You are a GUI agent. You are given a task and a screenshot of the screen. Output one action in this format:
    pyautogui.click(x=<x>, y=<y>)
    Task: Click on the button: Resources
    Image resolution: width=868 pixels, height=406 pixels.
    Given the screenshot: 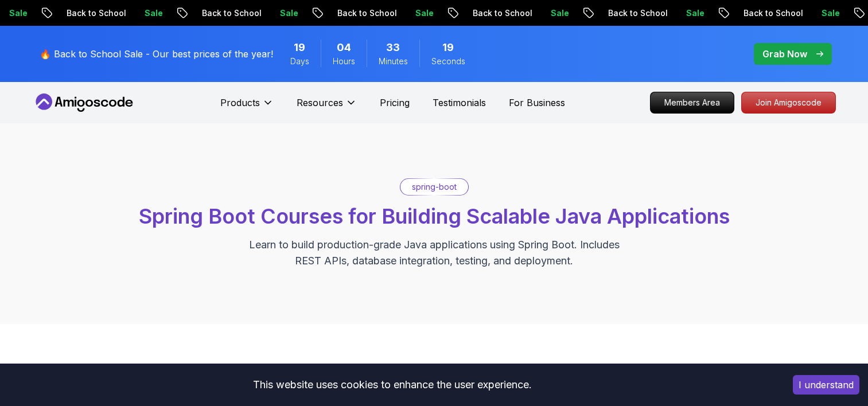 What is the action you would take?
    pyautogui.click(x=326, y=108)
    